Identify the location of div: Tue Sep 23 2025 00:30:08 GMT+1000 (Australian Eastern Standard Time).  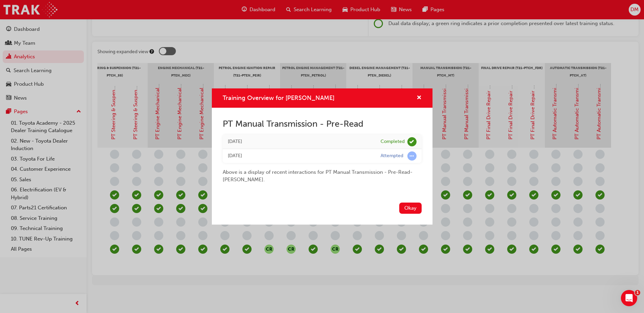
(299, 141).